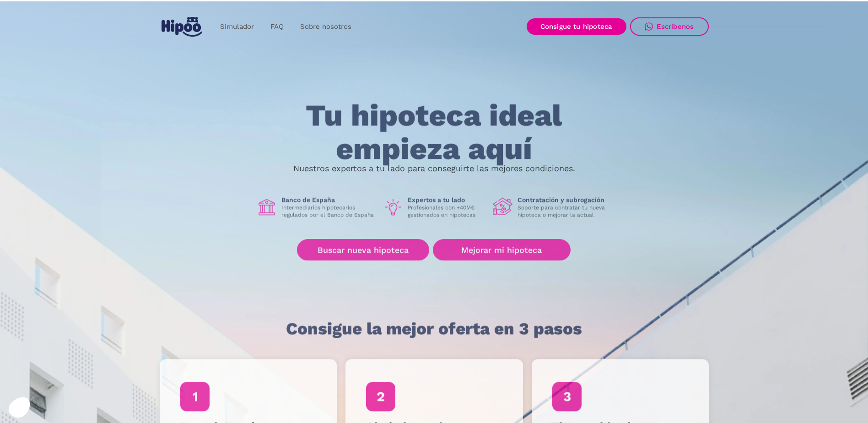 The height and width of the screenshot is (423, 868). I want to click on h1: Contratación y subrogación, so click(565, 200).